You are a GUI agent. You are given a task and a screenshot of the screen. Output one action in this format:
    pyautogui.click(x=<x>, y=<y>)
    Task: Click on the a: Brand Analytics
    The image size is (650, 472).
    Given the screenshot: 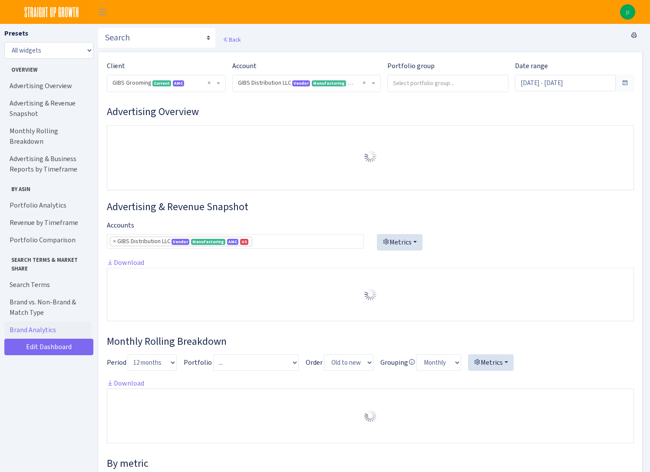 What is the action you would take?
    pyautogui.click(x=48, y=330)
    